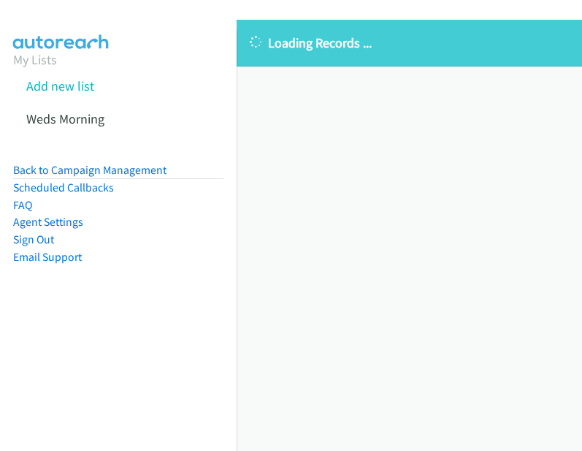 The image size is (582, 451). What do you see at coordinates (48, 221) in the screenshot?
I see `a: Agent Settings` at bounding box center [48, 221].